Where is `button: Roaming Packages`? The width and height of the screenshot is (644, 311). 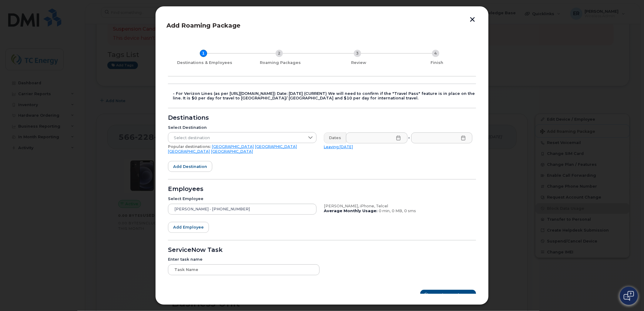
button: Roaming Packages is located at coordinates (448, 295).